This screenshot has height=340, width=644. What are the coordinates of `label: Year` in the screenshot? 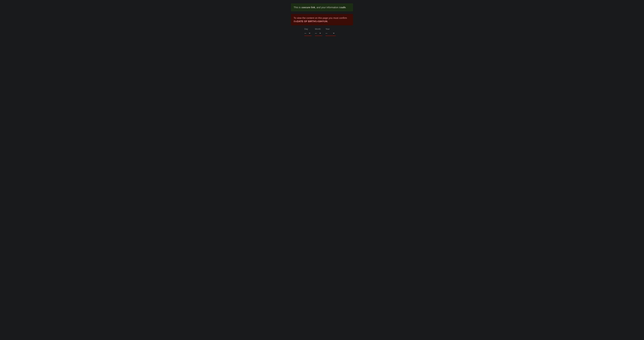 It's located at (327, 29).